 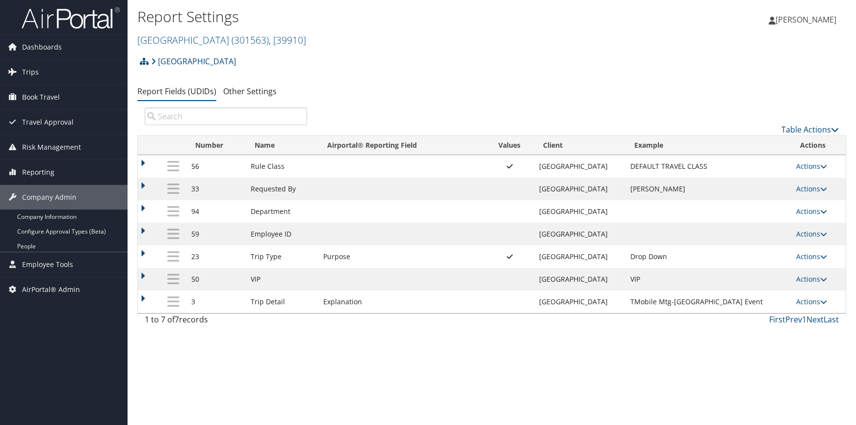 I want to click on span: ( 301563 ), so click(x=250, y=40).